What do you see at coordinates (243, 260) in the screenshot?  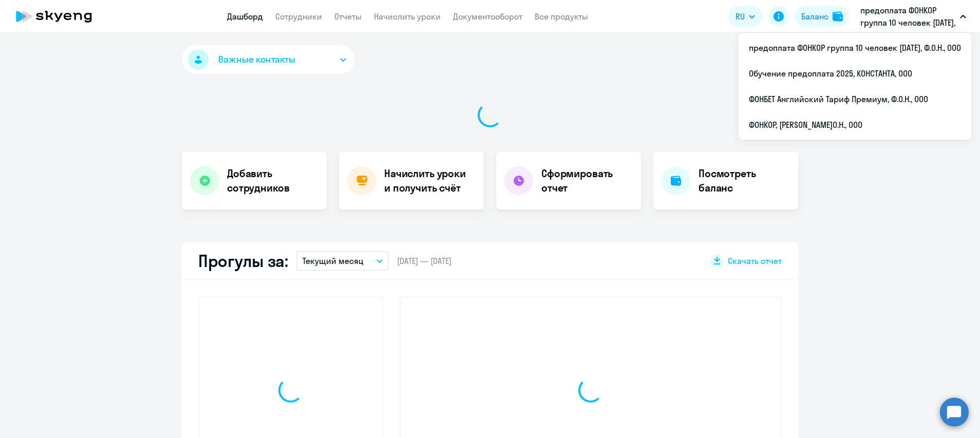 I see `h2: Прогулы за:` at bounding box center [243, 260].